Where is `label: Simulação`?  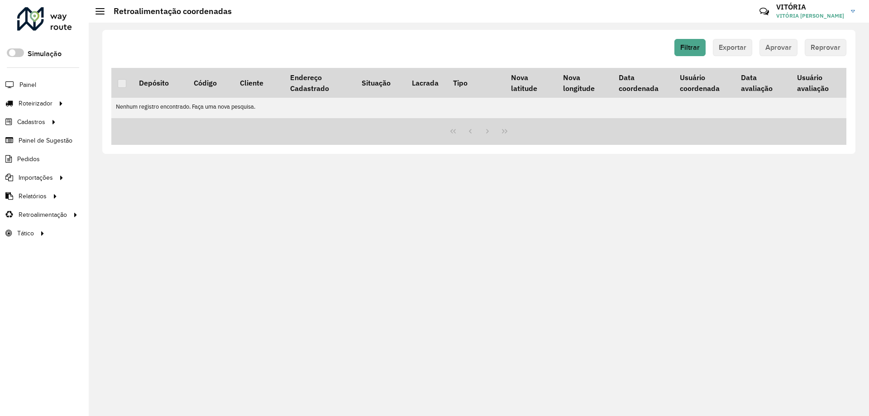
label: Simulação is located at coordinates (44, 54).